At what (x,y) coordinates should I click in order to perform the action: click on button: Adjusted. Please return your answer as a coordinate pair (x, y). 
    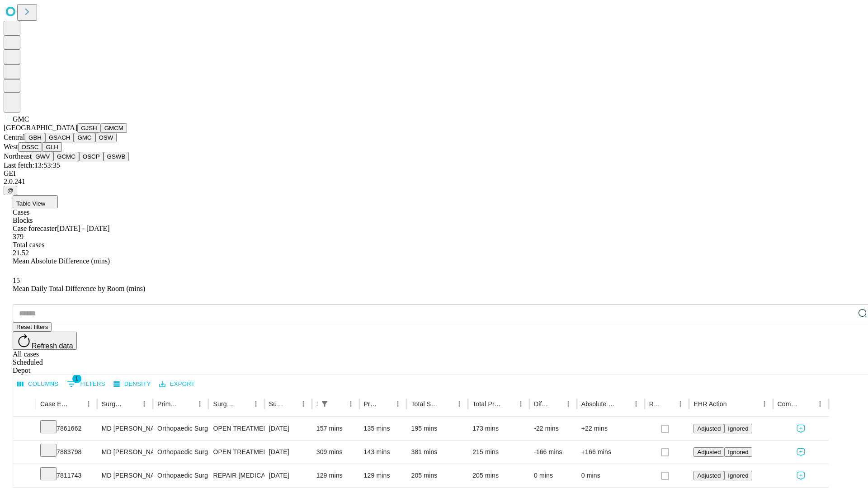
    Looking at the image, I should click on (709, 475).